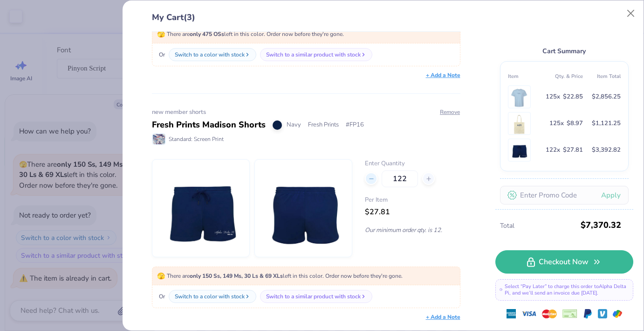 The height and width of the screenshot is (331, 644). I want to click on strong: only 475 OSs, so click(207, 34).